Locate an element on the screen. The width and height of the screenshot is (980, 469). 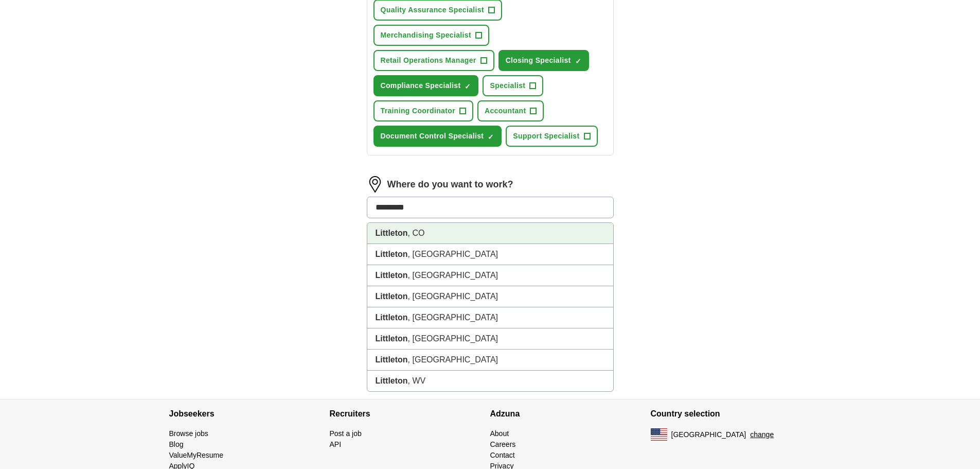
a: About is located at coordinates (500, 433).